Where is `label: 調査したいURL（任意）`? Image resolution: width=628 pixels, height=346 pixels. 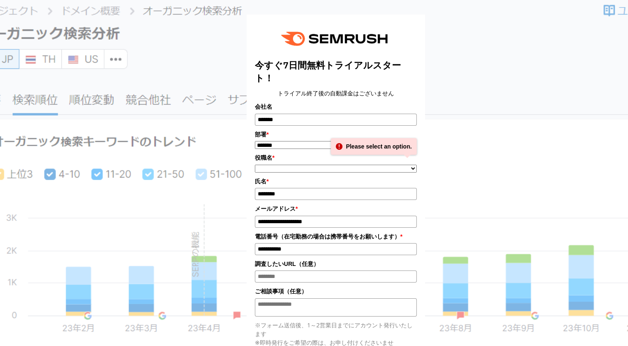
label: 調査したいURL（任意） is located at coordinates (336, 264).